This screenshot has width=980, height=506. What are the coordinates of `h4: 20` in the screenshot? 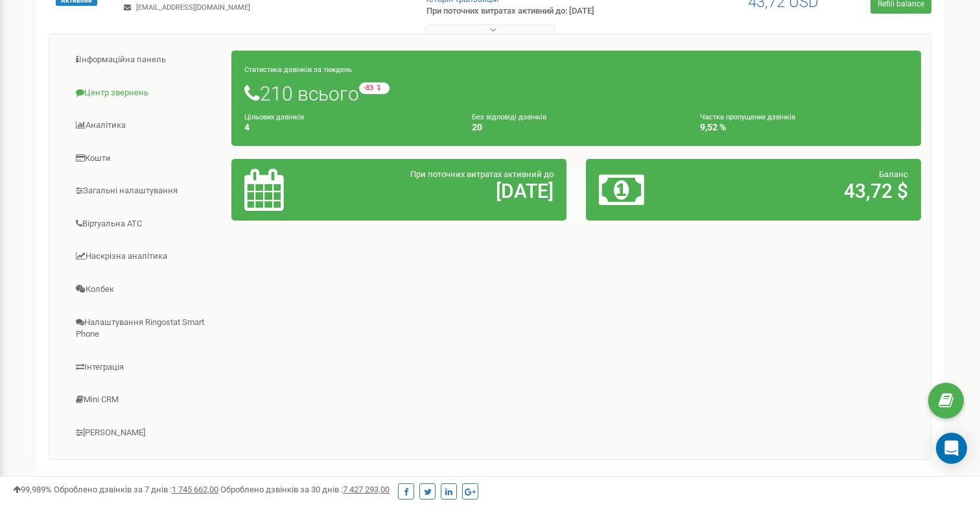 It's located at (576, 127).